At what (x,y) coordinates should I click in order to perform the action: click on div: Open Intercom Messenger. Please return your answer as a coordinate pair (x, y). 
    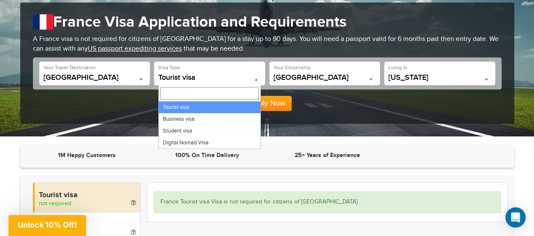
    Looking at the image, I should click on (515, 217).